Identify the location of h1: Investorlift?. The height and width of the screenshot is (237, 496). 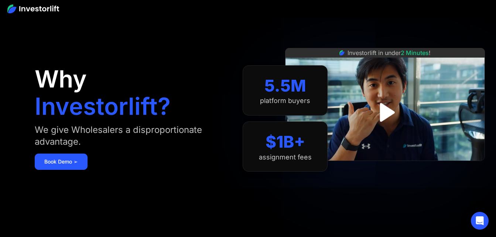
(103, 106).